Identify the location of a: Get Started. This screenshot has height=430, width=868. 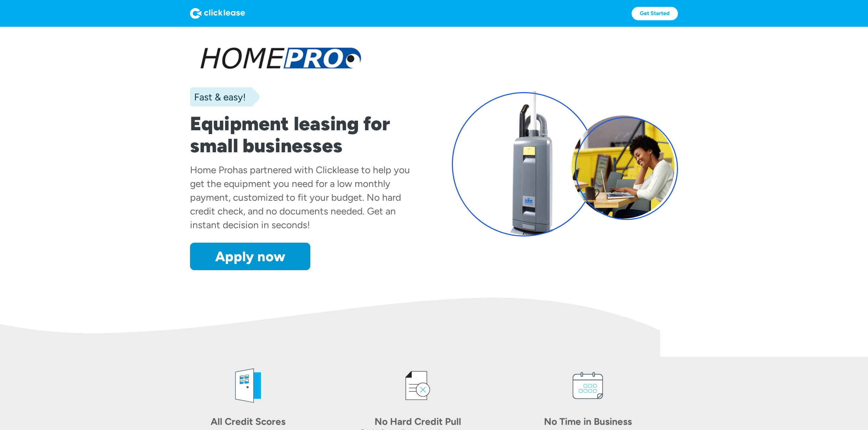
(655, 13).